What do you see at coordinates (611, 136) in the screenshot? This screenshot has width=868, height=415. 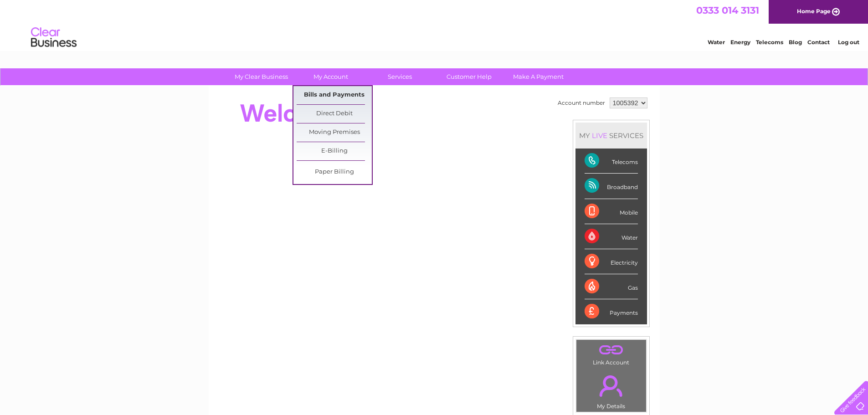 I see `div: MY SERVICES` at bounding box center [611, 136].